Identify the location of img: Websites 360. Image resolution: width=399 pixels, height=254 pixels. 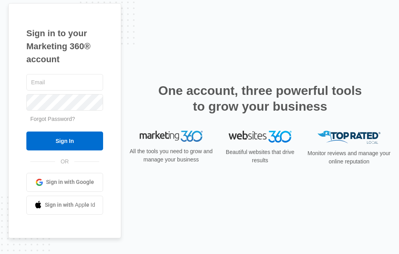
(260, 136).